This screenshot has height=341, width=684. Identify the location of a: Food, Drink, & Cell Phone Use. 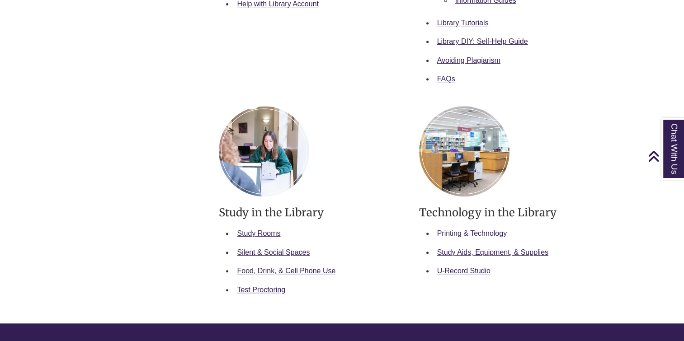
(286, 271).